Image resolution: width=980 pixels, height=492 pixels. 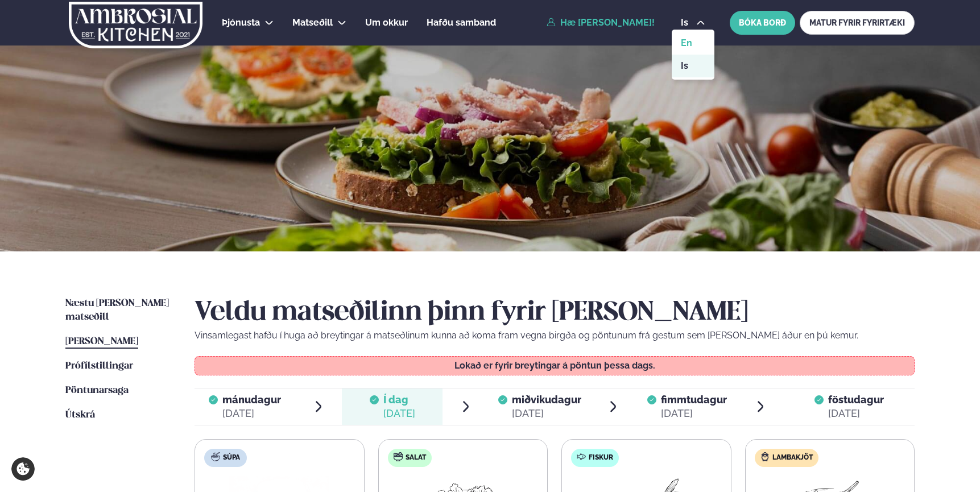 I want to click on span: Útskrá, so click(x=80, y=414).